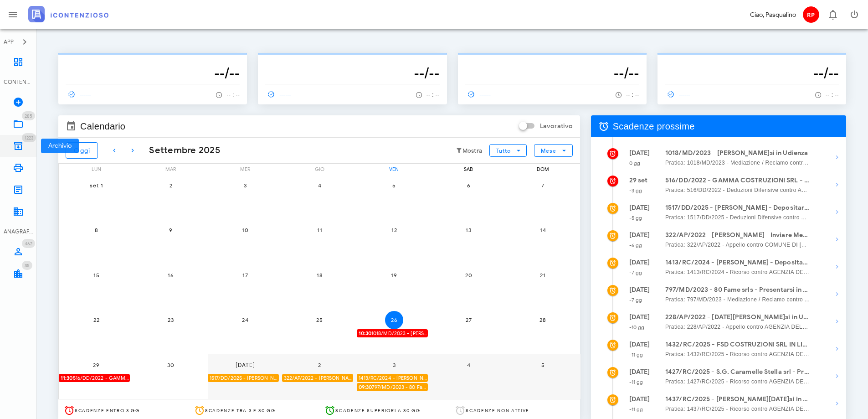  What do you see at coordinates (319, 185) in the screenshot?
I see `span: 4` at bounding box center [319, 185].